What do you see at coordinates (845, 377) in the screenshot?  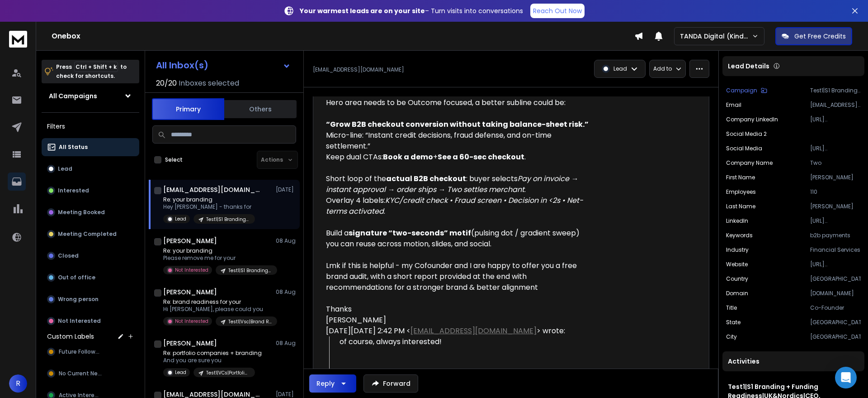 I see `div: Open Intercom Messenger` at bounding box center [845, 377].